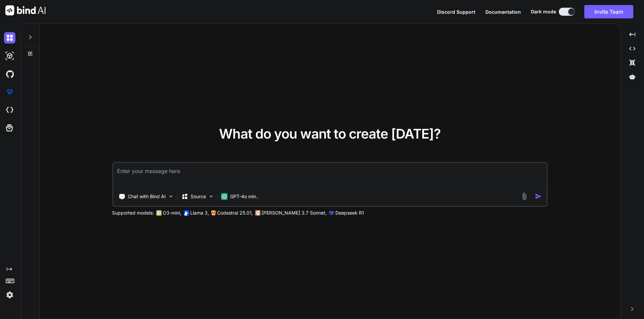 The width and height of the screenshot is (644, 319). What do you see at coordinates (456, 12) in the screenshot?
I see `span: Discord Support` at bounding box center [456, 12].